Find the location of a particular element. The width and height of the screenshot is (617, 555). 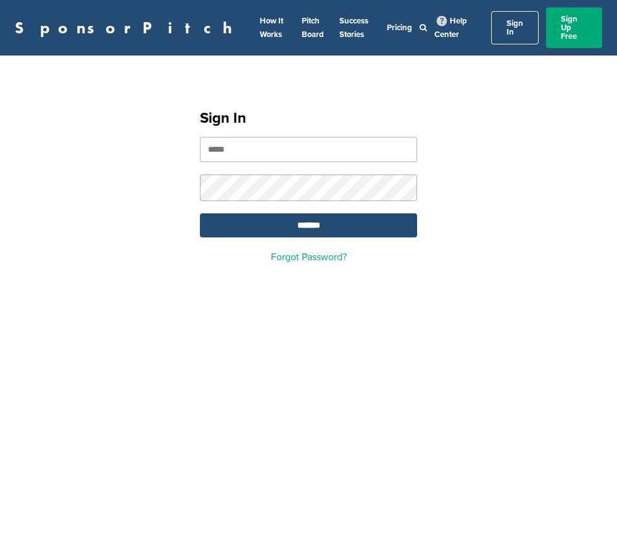

h1: Sign In is located at coordinates (308, 118).